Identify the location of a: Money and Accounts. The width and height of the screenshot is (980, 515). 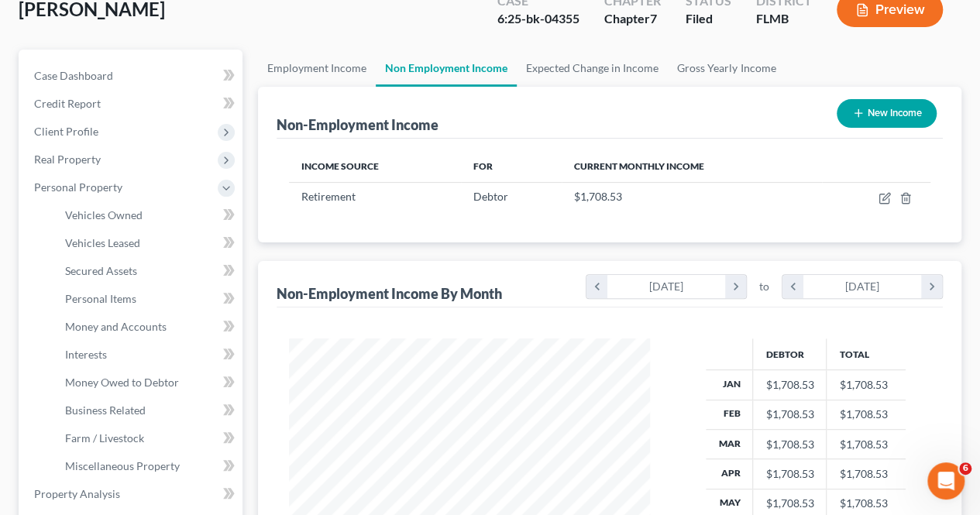
(147, 327).